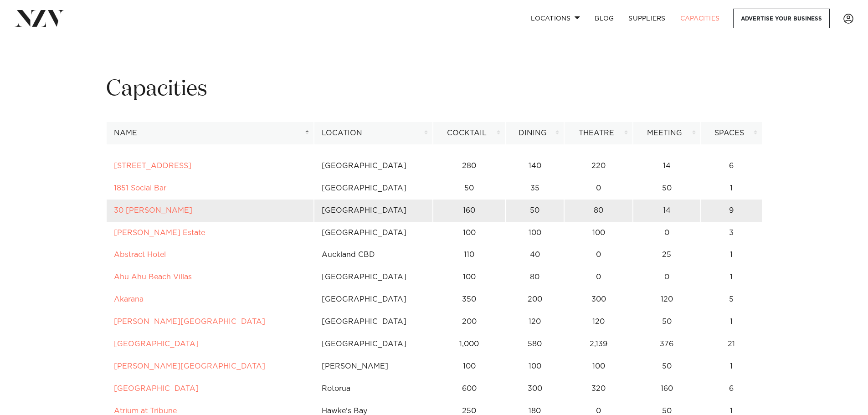 The image size is (868, 415). Describe the element at coordinates (534, 166) in the screenshot. I see `td: 140` at that location.